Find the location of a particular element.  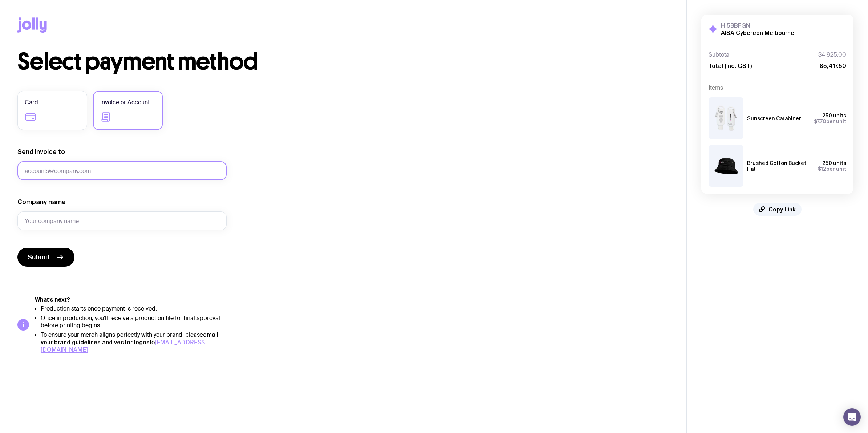

button: Copy Link is located at coordinates (777, 209).